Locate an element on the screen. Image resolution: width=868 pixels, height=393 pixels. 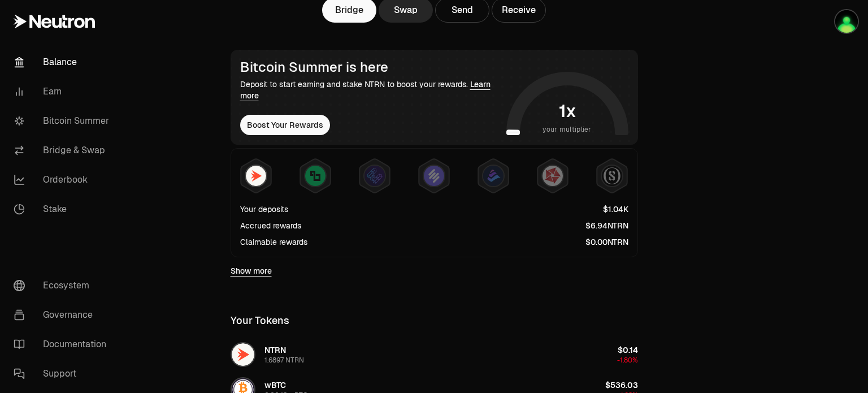
span: $0.14 is located at coordinates (628, 351).